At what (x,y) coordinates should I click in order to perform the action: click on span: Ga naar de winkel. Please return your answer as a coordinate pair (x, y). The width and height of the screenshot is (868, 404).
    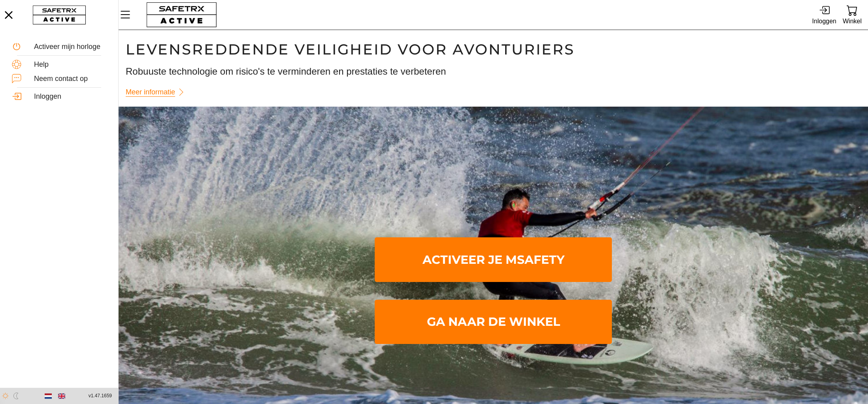
    Looking at the image, I should click on (493, 322).